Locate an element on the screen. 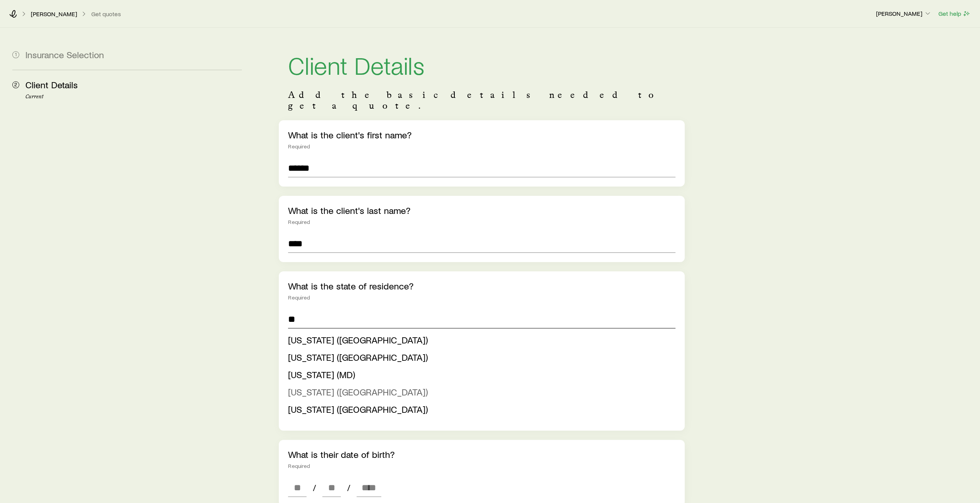 Image resolution: width=980 pixels, height=503 pixels. li: Massachusetts (MA) is located at coordinates (479, 392).